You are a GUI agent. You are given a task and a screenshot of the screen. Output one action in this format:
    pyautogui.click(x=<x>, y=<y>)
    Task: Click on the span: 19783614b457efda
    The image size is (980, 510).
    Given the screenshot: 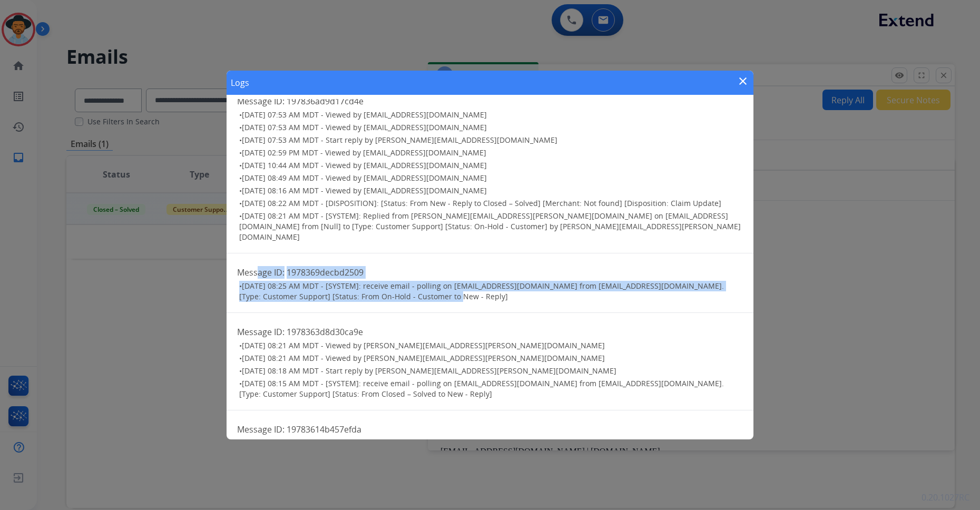 What is the action you would take?
    pyautogui.click(x=324, y=430)
    